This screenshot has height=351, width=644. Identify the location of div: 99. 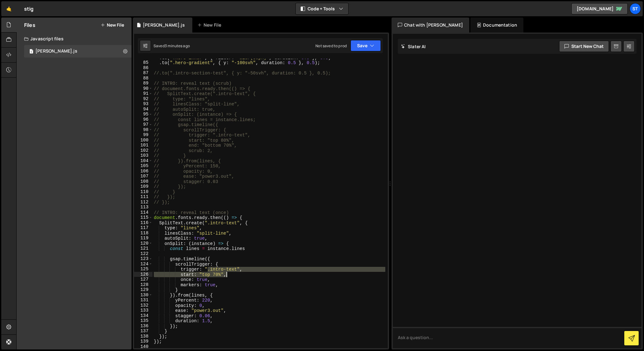
(143, 135).